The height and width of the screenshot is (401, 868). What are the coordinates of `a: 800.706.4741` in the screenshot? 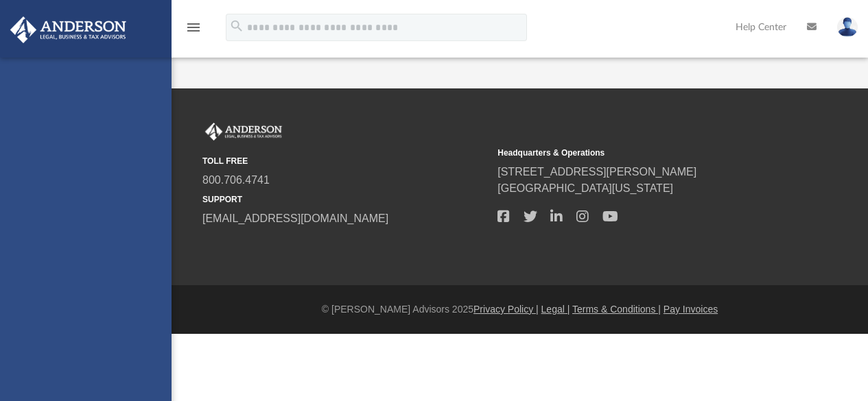 It's located at (236, 179).